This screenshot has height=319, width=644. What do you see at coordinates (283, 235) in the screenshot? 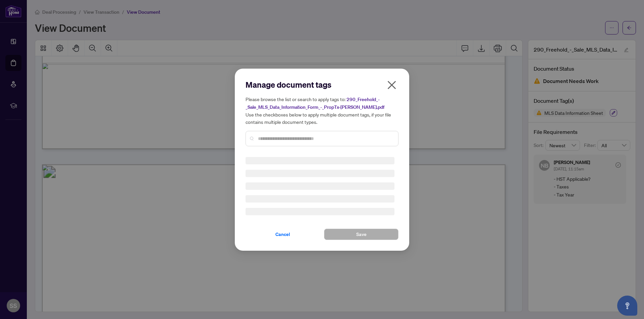
I see `span: Cancel` at bounding box center [283, 235].